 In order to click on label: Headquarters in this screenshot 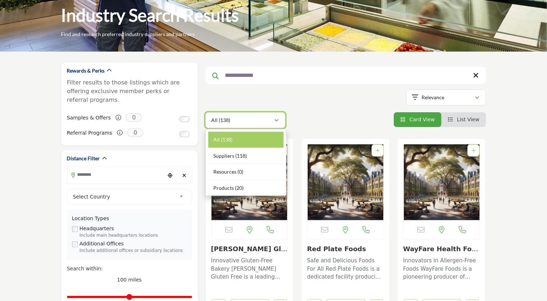, I will do `click(97, 228)`.